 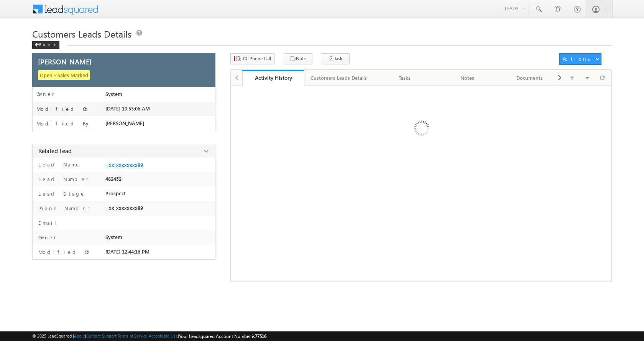 I want to click on a: Terms of Service, so click(x=133, y=336).